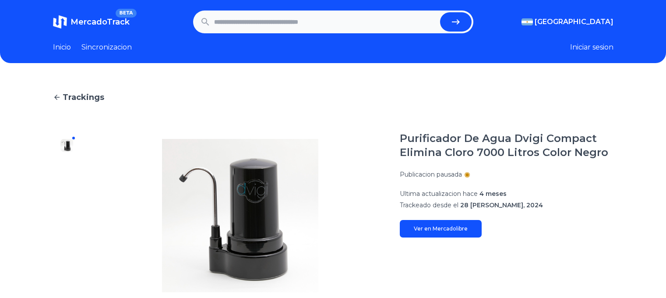 This screenshot has height=298, width=666. Describe the element at coordinates (83, 97) in the screenshot. I see `span: Trackings` at that location.